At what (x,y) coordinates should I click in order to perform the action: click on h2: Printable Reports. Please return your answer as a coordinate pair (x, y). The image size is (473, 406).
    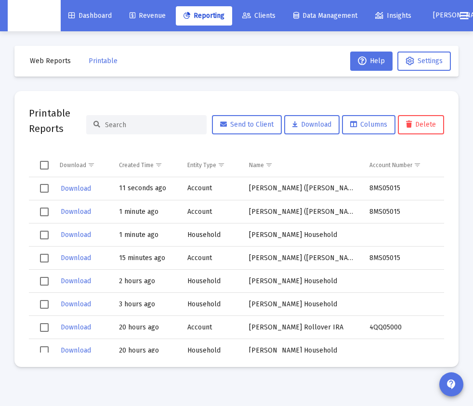
    Looking at the image, I should click on (57, 121).